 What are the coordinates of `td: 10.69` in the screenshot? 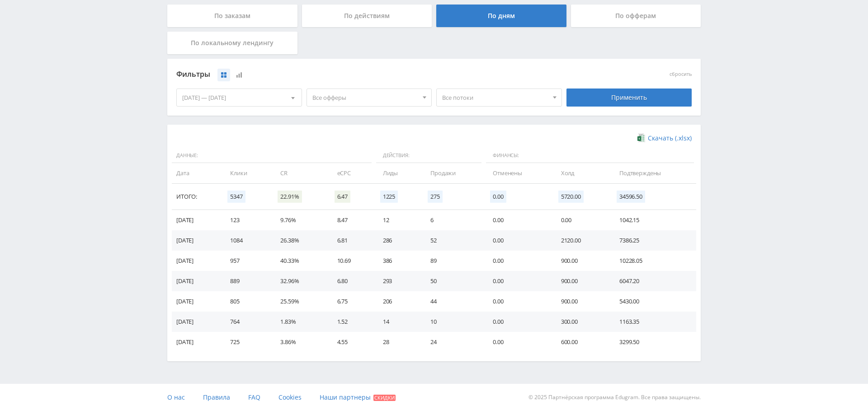 It's located at (350, 261).